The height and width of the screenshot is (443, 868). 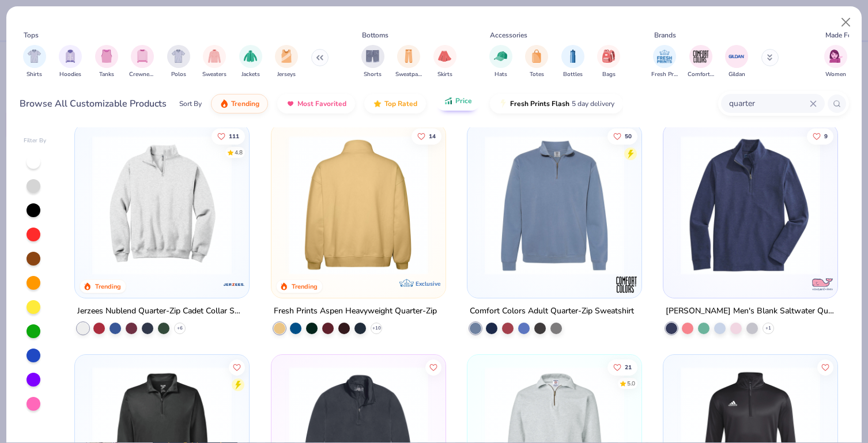 What do you see at coordinates (551, 311) in the screenshot?
I see `div: Comfort Colors Adult Quarter-Zip Sweatshirt` at bounding box center [551, 311].